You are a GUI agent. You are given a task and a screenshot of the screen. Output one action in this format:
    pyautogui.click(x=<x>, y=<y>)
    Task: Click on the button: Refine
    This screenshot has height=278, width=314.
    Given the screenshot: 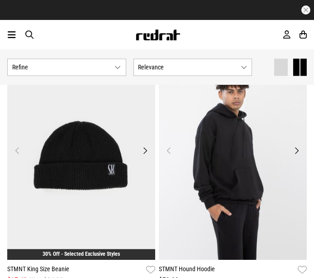 What is the action you would take?
    pyautogui.click(x=67, y=67)
    